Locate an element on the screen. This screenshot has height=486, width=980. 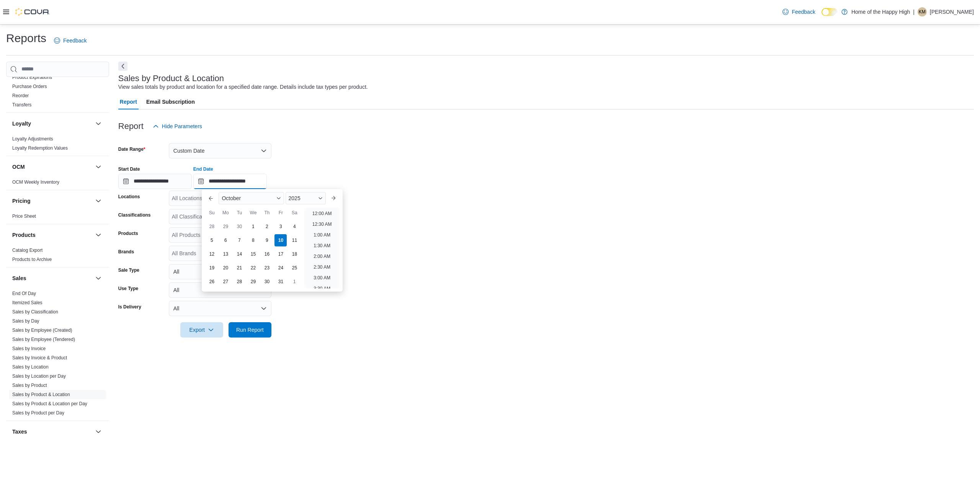
div: day-19 is located at coordinates (212, 268).